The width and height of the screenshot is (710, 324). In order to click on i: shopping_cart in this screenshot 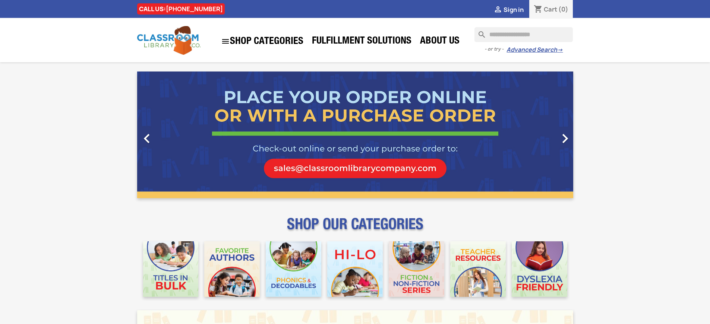, I will do `click(538, 10)`.